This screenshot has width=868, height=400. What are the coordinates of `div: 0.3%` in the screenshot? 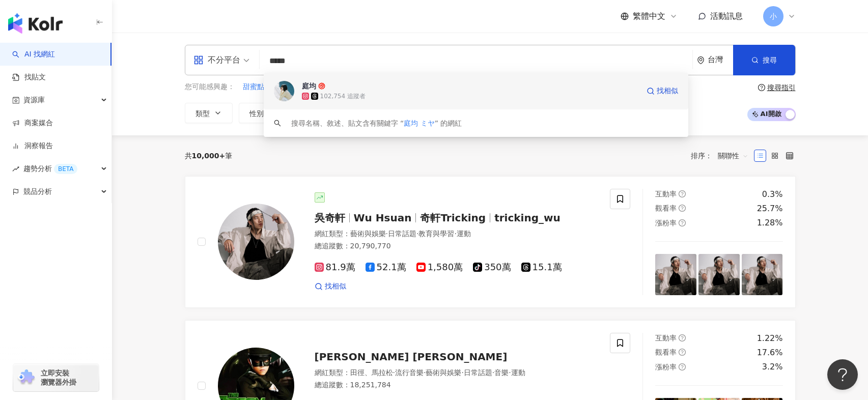 It's located at (772, 194).